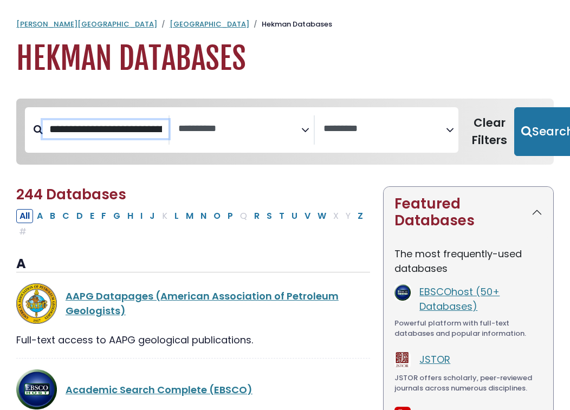 The image size is (570, 410). Describe the element at coordinates (460, 299) in the screenshot. I see `a: EBSCOhost (50+ Databases)` at that location.